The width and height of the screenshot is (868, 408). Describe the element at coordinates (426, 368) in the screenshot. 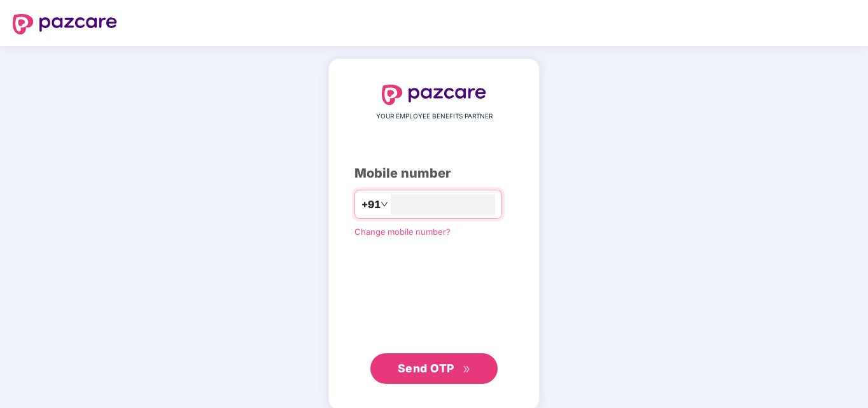

I see `span: Send OTP` at that location.